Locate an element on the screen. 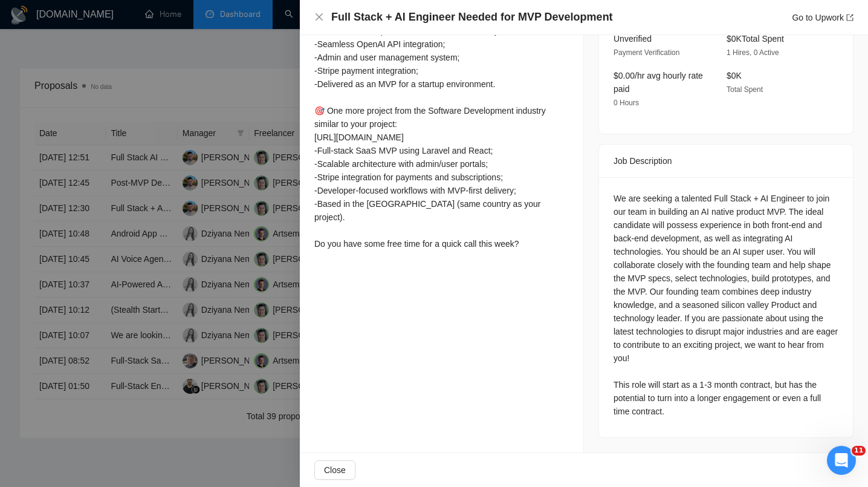  span: Total Spent is located at coordinates (745, 90).